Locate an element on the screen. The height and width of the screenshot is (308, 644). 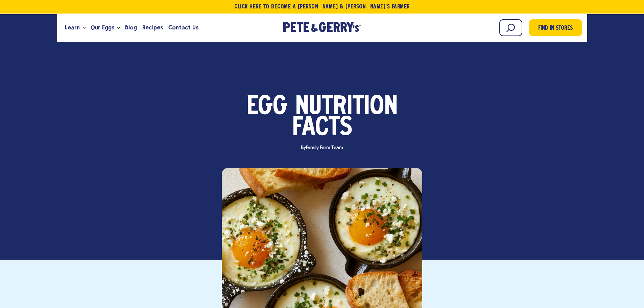
span: Our Eggs is located at coordinates (103, 27).